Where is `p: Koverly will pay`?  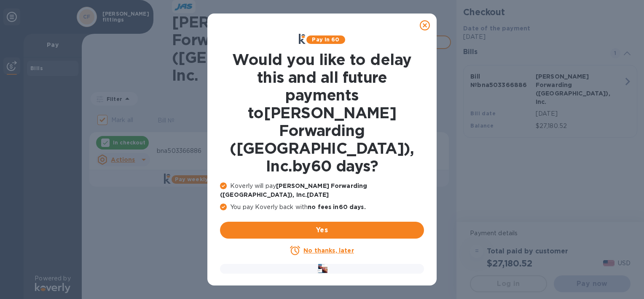
p: Koverly will pay is located at coordinates (322, 190).